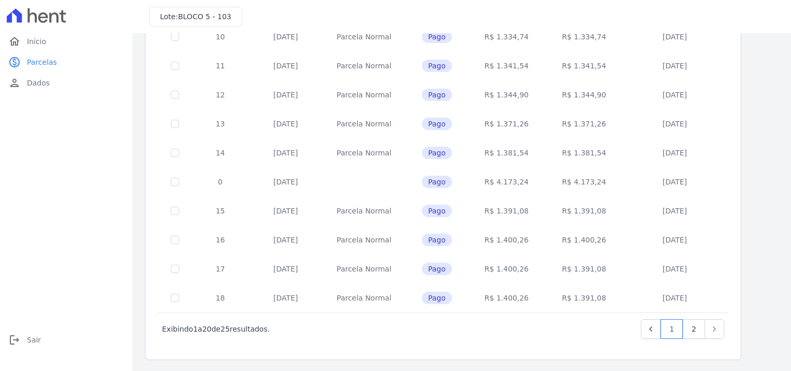  I want to click on td: 11, so click(220, 66).